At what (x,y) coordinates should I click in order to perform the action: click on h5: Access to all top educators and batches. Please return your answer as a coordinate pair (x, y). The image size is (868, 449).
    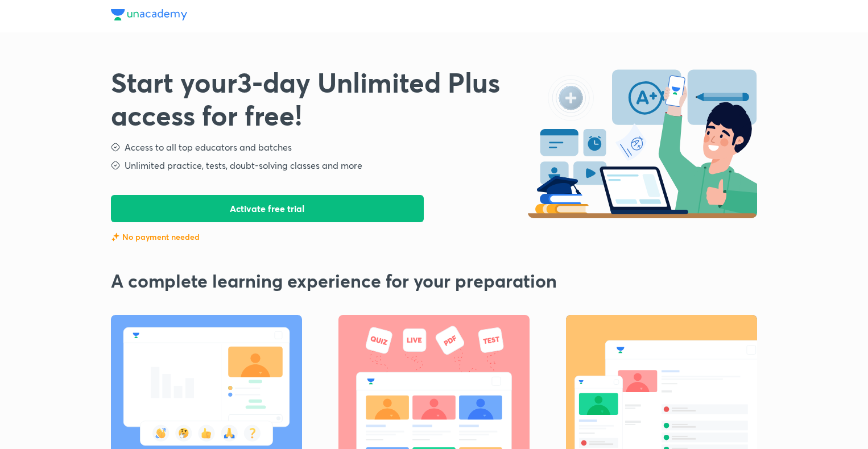
    Looking at the image, I should click on (208, 147).